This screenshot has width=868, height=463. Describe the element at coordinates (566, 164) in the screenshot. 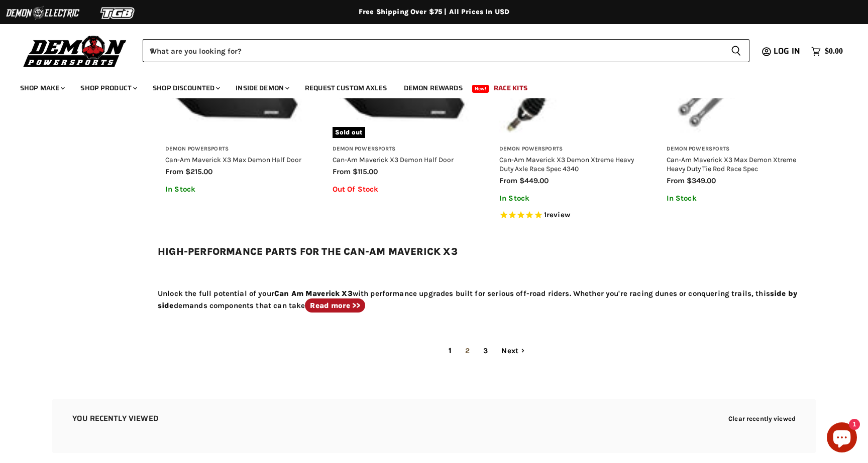

I see `a: Can-Am Maverick X3 Demon Xtreme Heavy Duty Axle Race Spec 4340` at that location.